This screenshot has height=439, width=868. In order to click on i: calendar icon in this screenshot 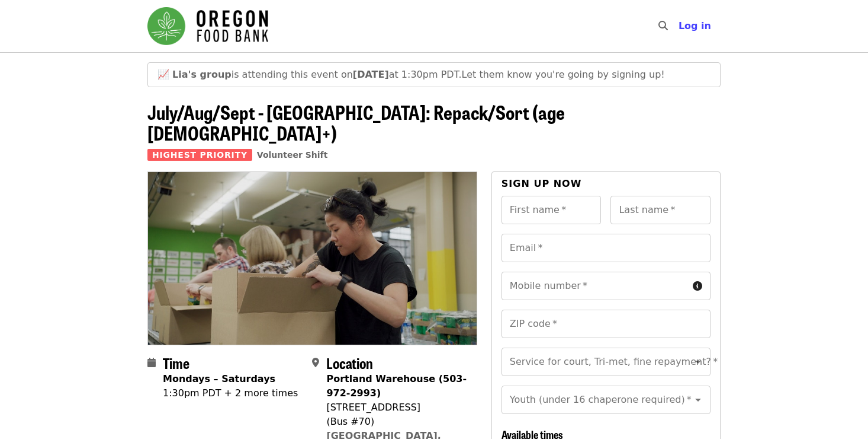, I will do `click(152, 362)`.